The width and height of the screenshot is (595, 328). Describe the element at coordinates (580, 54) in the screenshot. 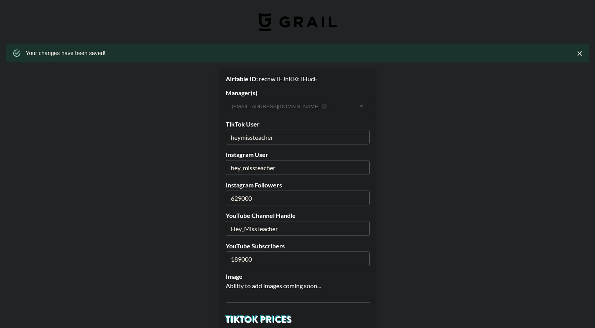

I see `button: Close` at that location.